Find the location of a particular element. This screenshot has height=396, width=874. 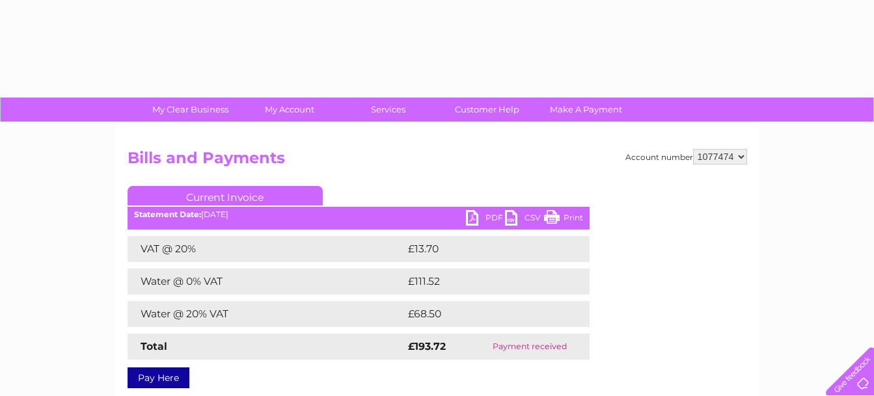

td: £68.50 is located at coordinates (484, 314).